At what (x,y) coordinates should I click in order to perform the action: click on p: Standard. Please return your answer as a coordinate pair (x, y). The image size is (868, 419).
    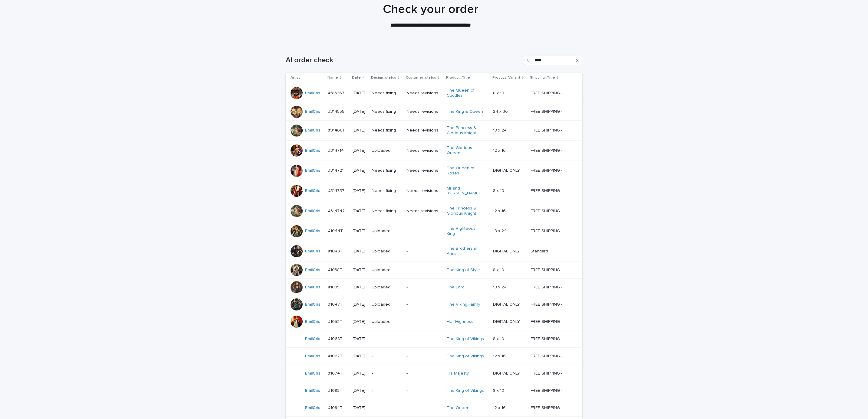
    Looking at the image, I should click on (540, 251).